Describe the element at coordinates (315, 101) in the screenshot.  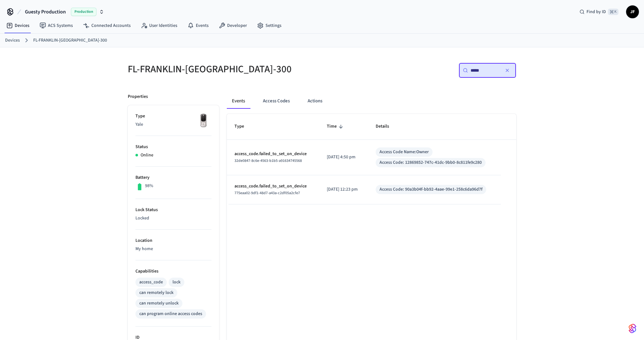
I see `button: Actions` at that location.